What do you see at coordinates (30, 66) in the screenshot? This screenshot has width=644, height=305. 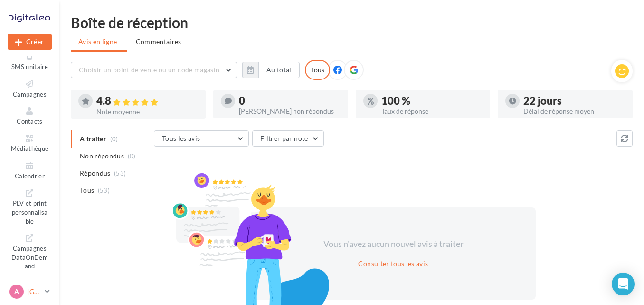 I see `span: SMS unitaire` at bounding box center [30, 66].